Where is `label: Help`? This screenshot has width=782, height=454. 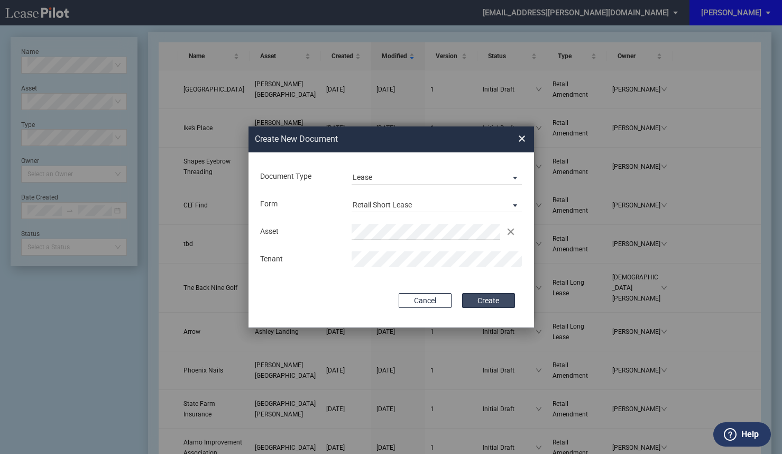
label: Help is located at coordinates (750, 434).